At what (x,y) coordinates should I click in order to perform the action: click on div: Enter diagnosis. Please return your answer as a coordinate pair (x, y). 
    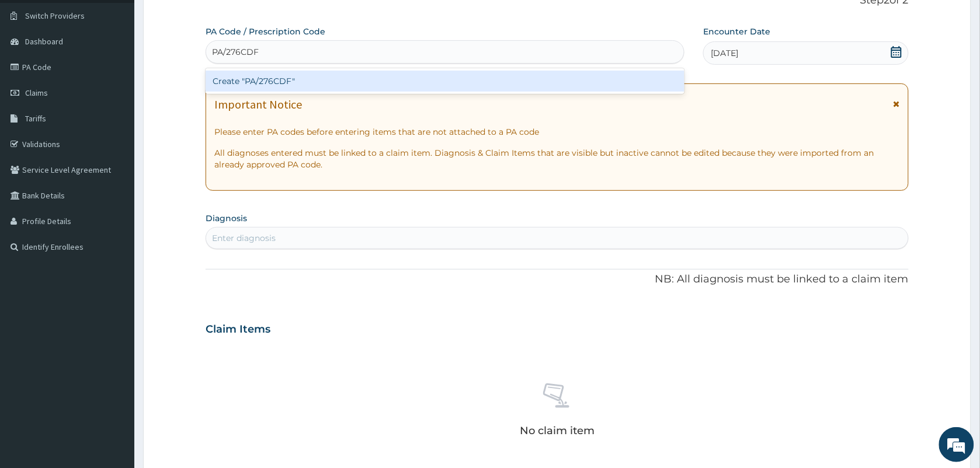
    Looking at the image, I should click on (243, 238).